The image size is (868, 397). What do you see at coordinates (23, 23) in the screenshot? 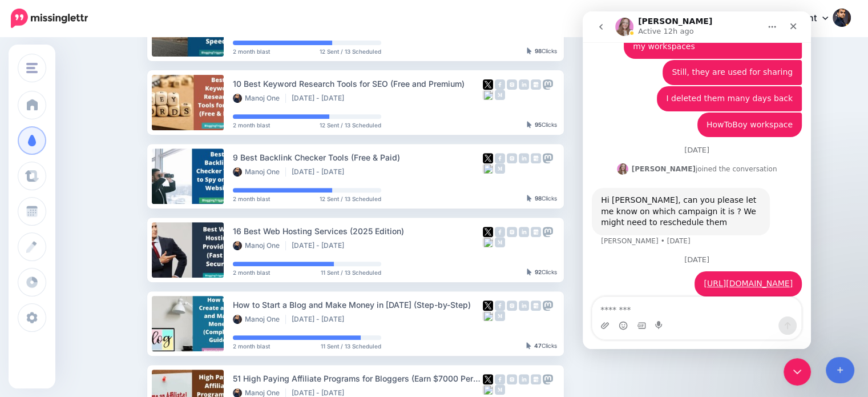
I see `img: logo_orange.svg` at bounding box center [23, 23].